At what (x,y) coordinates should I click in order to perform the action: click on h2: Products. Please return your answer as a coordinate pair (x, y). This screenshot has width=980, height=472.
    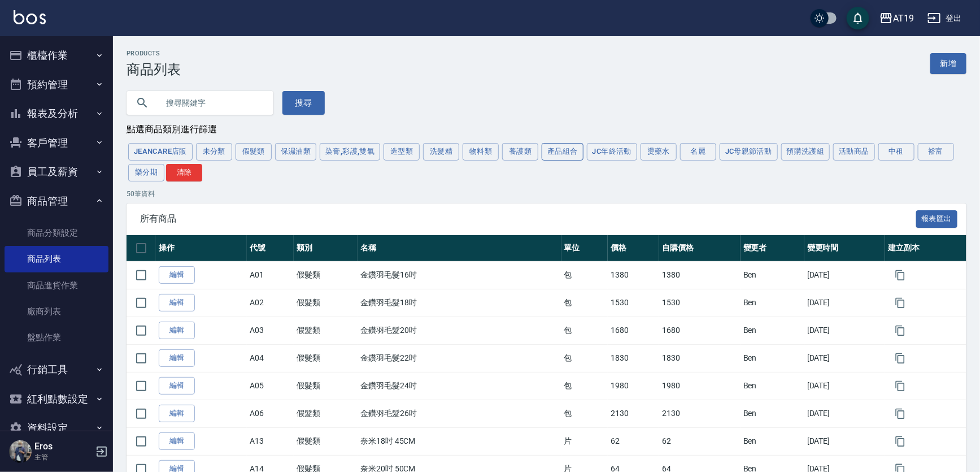
    Looking at the image, I should click on (154, 53).